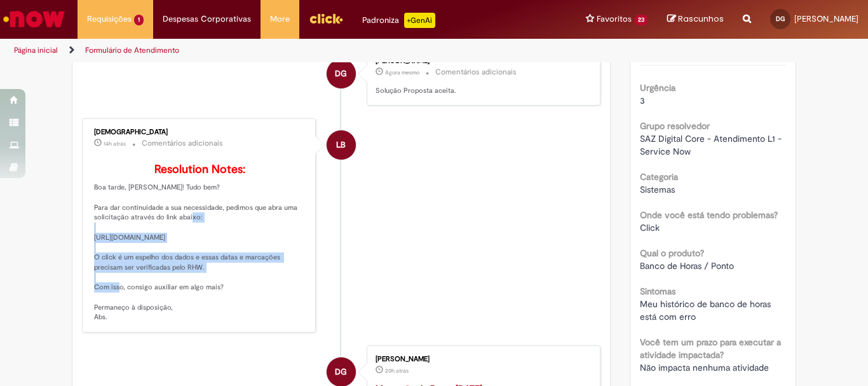 The image size is (868, 386). Describe the element at coordinates (340, 145) in the screenshot. I see `span: LB` at that location.